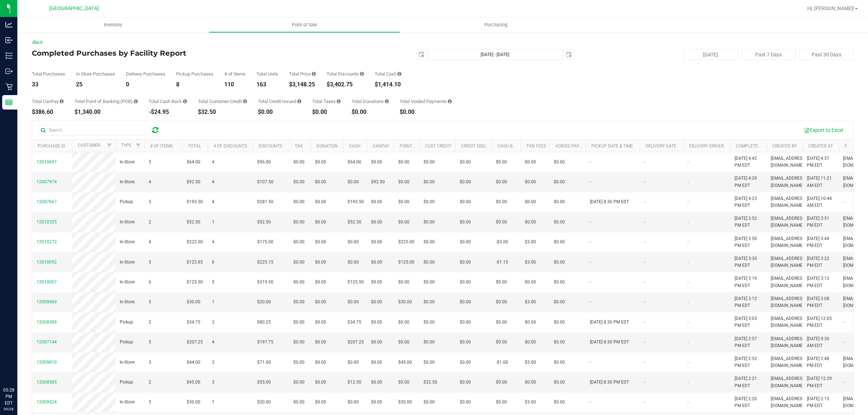  What do you see at coordinates (302, 85) in the screenshot?
I see `div: $3,148.25` at bounding box center [302, 85].